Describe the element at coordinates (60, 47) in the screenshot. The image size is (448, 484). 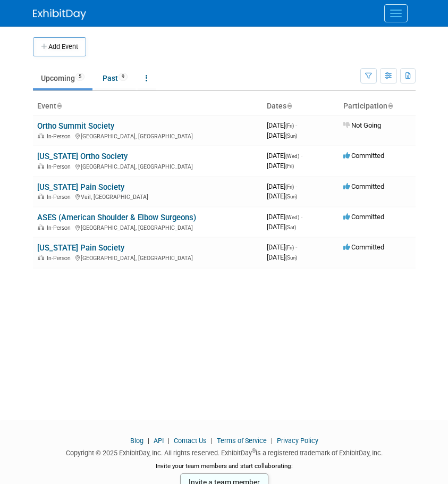
I see `button: Add Event` at that location.